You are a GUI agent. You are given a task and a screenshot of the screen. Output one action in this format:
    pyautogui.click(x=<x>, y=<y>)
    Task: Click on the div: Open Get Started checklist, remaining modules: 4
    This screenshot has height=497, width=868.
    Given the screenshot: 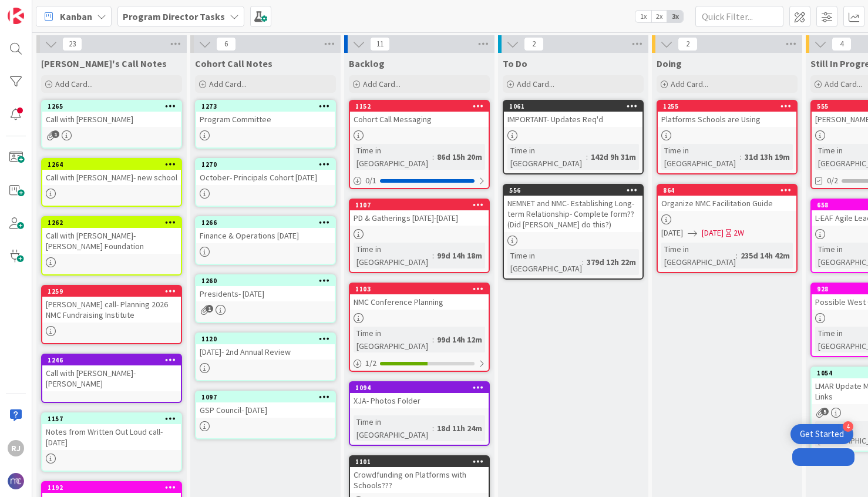 What is the action you would take?
    pyautogui.click(x=821, y=434)
    